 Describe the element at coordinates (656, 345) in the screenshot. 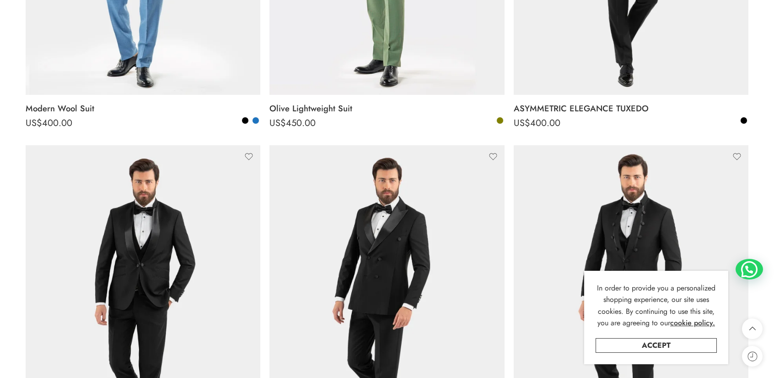

I see `a: Accept` at that location.